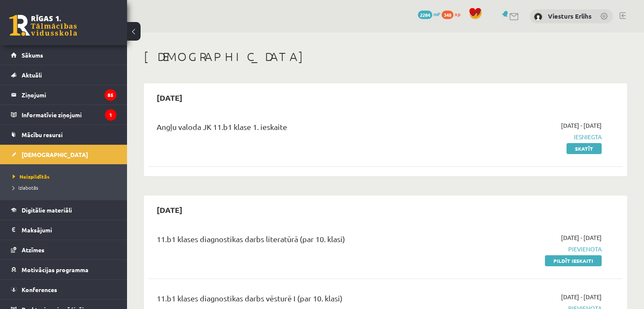  What do you see at coordinates (538, 17) in the screenshot?
I see `img: Viesturs Erlihs` at bounding box center [538, 17].